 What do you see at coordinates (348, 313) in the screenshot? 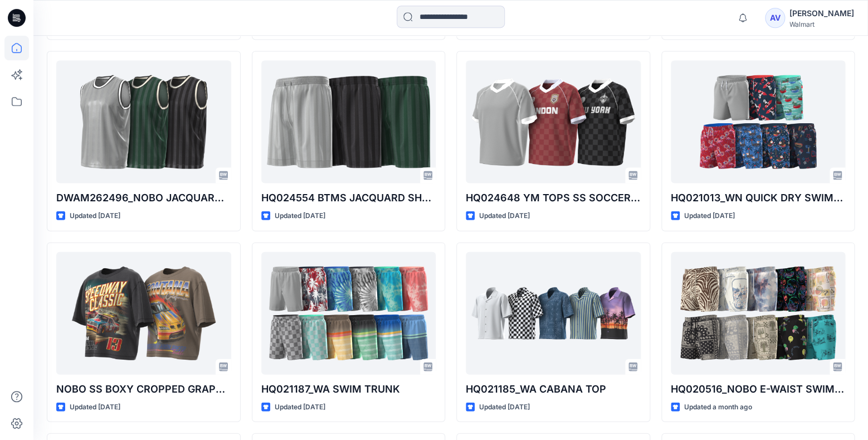
I see `a: HQ021187_WA SWIM TRUNK` at bounding box center [348, 313].